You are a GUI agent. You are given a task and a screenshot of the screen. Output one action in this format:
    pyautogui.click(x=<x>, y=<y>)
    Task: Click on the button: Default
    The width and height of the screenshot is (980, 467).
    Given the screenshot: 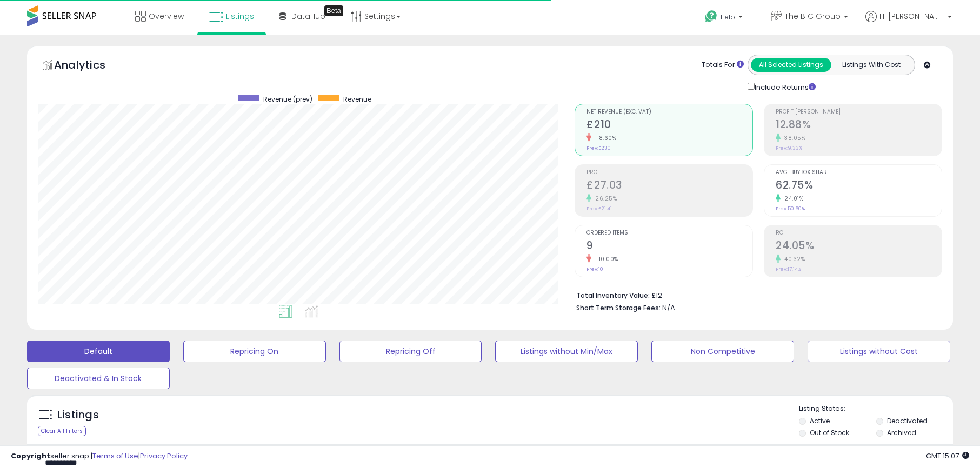 What is the action you would take?
    pyautogui.click(x=99, y=352)
    